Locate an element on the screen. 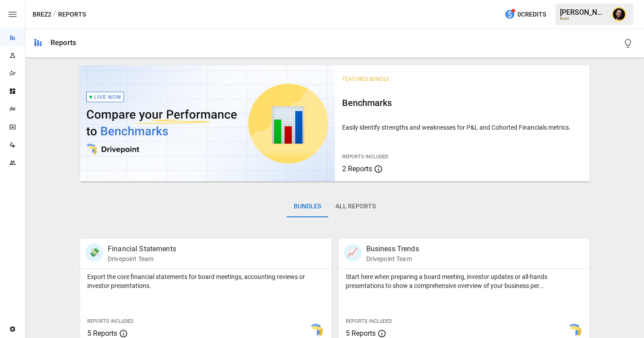  div: Ciaran Nugent is located at coordinates (619, 14).